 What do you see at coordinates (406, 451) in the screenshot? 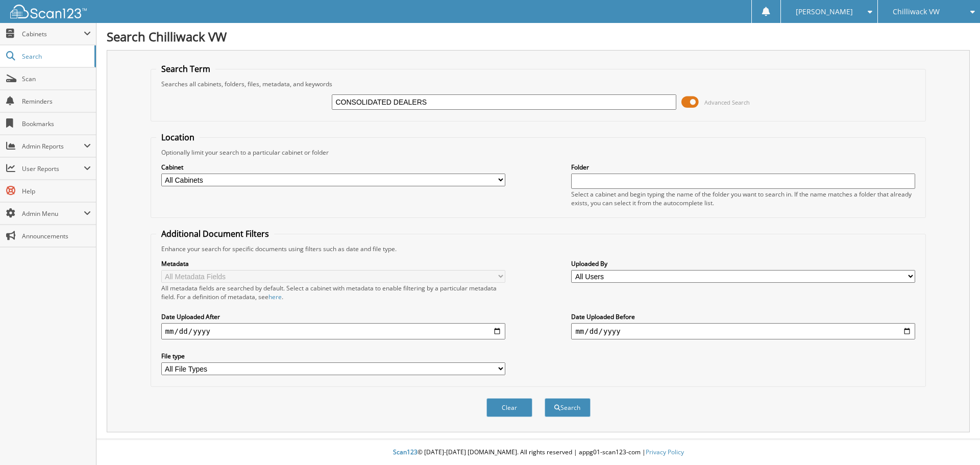
I see `span: Scan123` at bounding box center [406, 451].